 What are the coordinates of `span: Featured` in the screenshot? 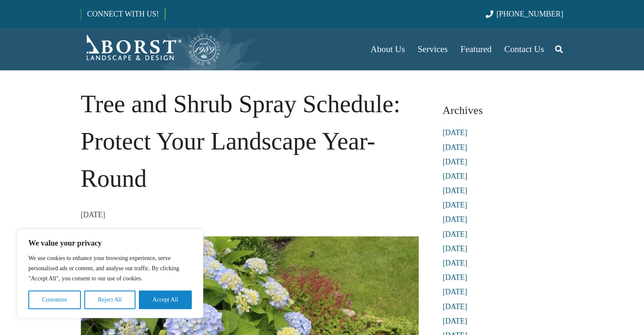 It's located at (476, 49).